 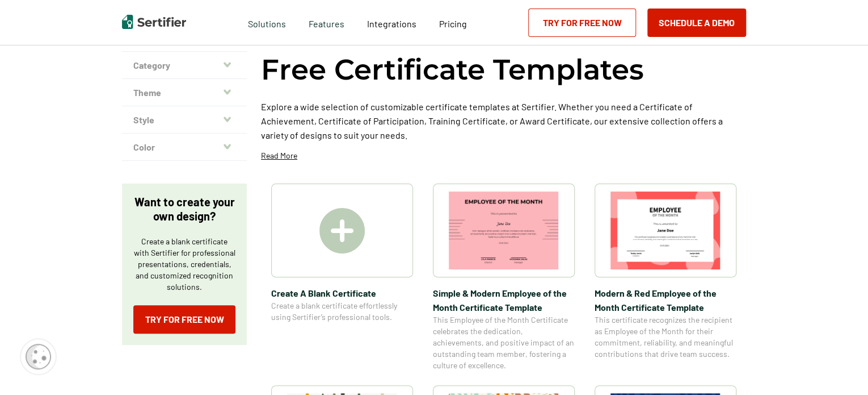 I want to click on a: Schedule a Demo, so click(x=697, y=23).